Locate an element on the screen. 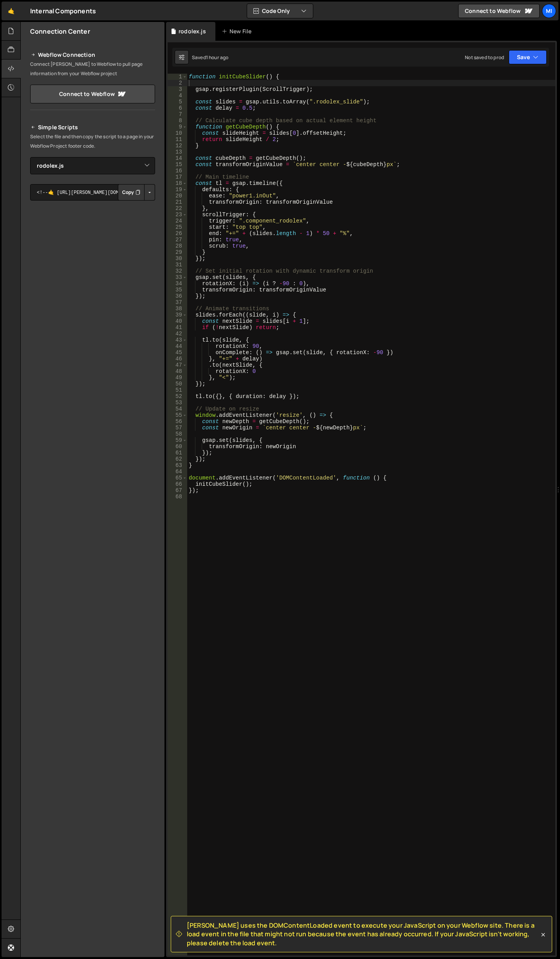 Image resolution: width=560 pixels, height=959 pixels. div: 61 is located at coordinates (178, 453).